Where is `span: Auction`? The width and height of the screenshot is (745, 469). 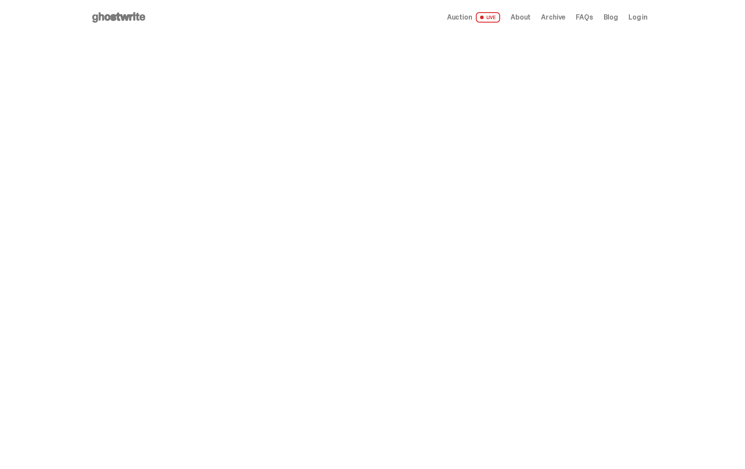
span: Auction is located at coordinates (459, 17).